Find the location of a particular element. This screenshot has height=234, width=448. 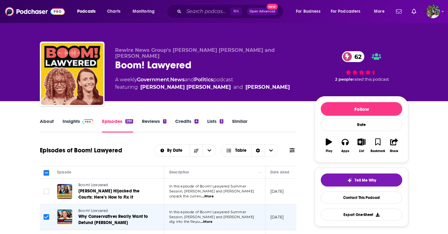

button: Share is located at coordinates (394, 146).